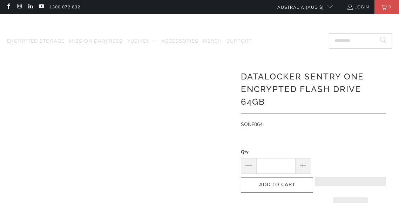 The height and width of the screenshot is (203, 399). I want to click on a: 1300 072 632, so click(65, 7).